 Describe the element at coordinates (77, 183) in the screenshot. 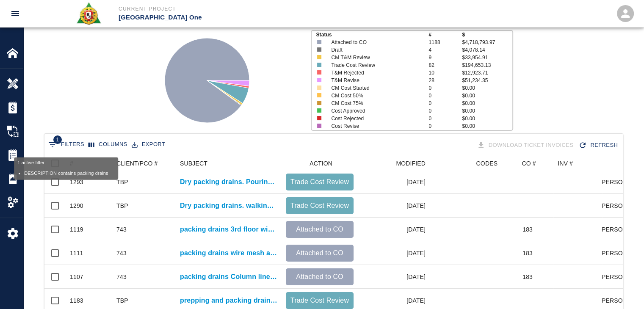

I see `div: 1293` at that location.